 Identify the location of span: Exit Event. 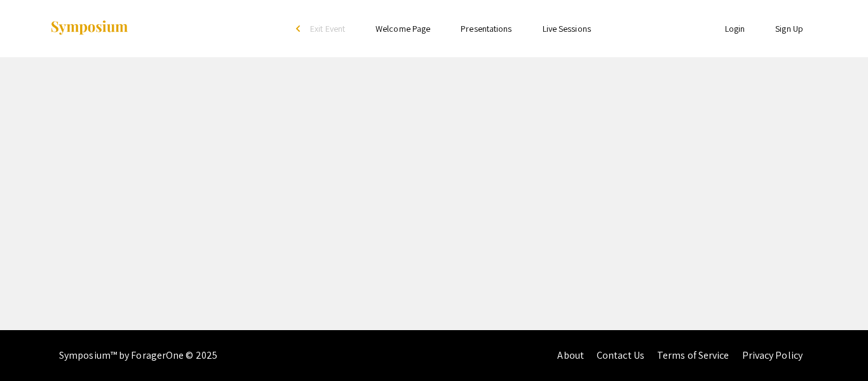
(327, 28).